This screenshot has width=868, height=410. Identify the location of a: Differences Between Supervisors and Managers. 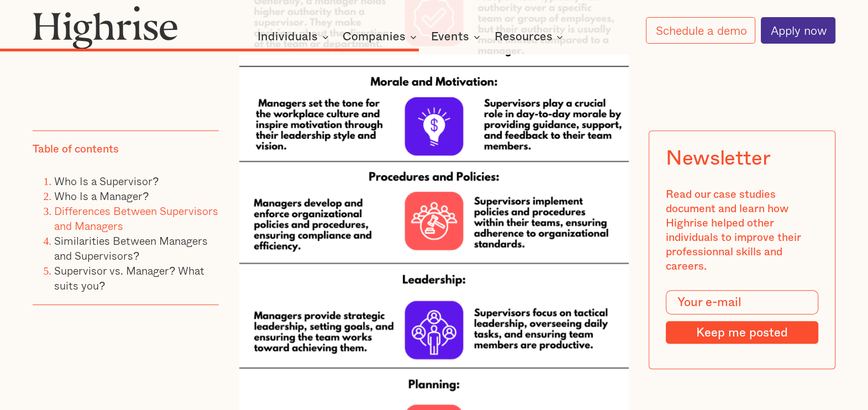
(136, 218).